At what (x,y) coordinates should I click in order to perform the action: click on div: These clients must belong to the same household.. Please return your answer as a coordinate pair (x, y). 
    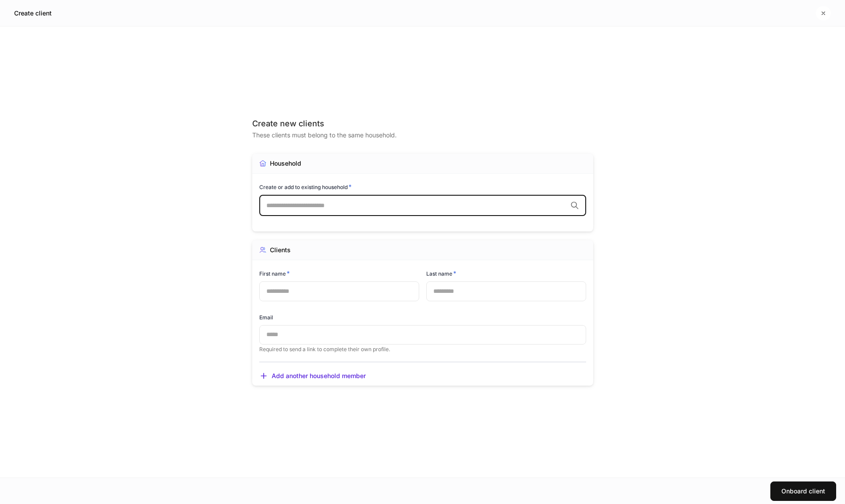
    Looking at the image, I should click on (423, 134).